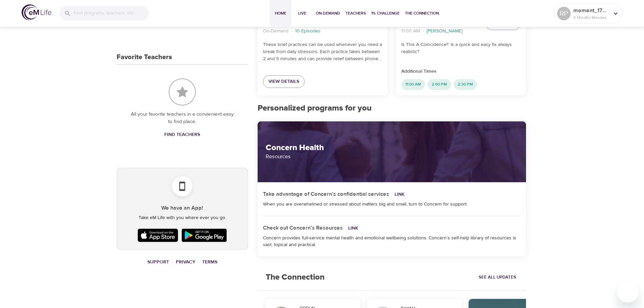  Describe the element at coordinates (461, 48) in the screenshot. I see `p: Is This A Coincidence?: Is a quick and easy fix always realistic?` at that location.